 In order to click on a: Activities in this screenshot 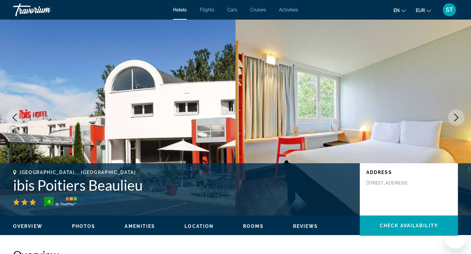, I will do `click(288, 10)`.